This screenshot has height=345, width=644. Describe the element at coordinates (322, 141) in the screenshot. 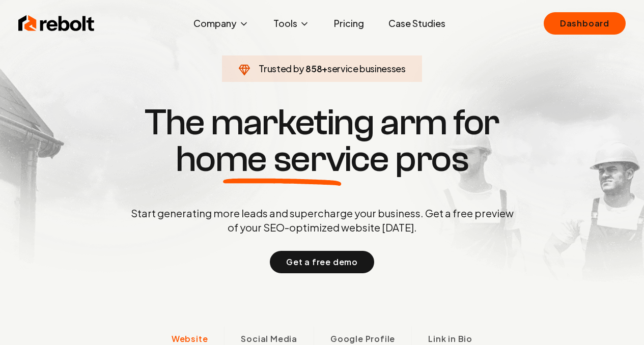

I see `h1: The marketing arm for pros` at that location.